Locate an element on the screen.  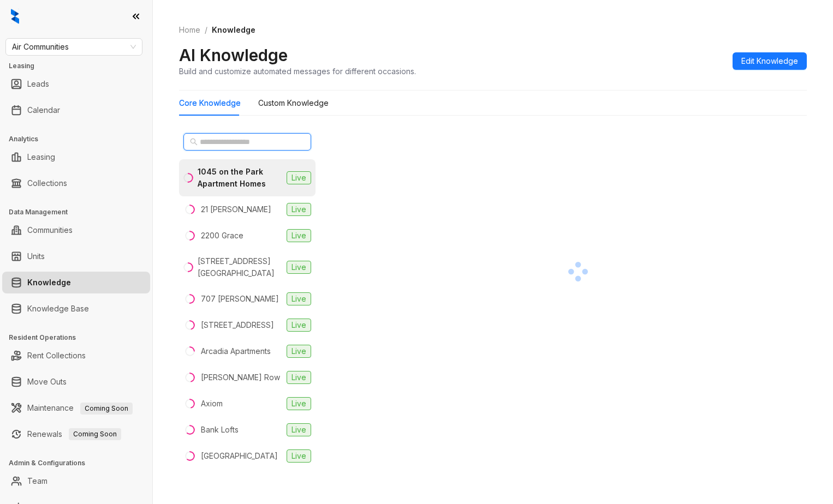
li: Renewals is located at coordinates (76, 434).